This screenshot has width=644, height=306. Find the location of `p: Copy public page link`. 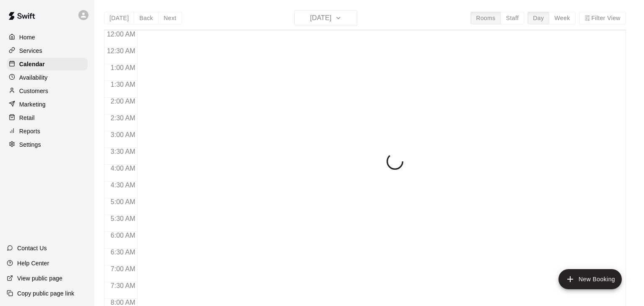

p: Copy public page link is located at coordinates (46, 293).